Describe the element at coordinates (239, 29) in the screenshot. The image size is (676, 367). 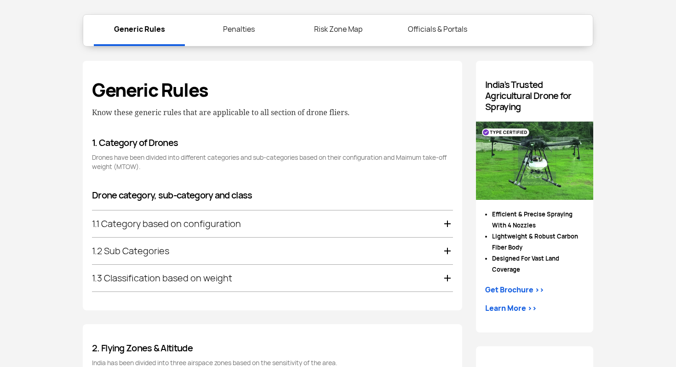
I see `a: Penalties` at that location.